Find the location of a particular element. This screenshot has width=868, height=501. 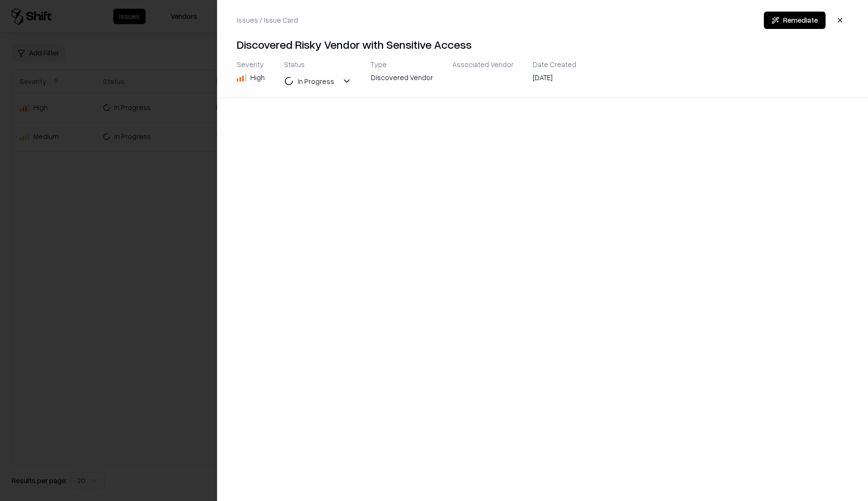

div: In Progress is located at coordinates (316, 81).